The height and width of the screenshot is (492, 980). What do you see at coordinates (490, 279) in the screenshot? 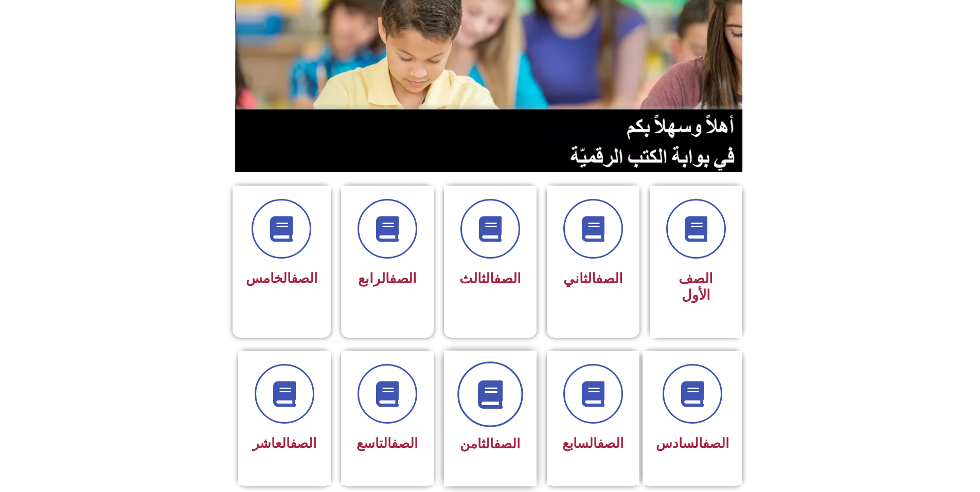
I see `span: الثالث` at bounding box center [490, 279].